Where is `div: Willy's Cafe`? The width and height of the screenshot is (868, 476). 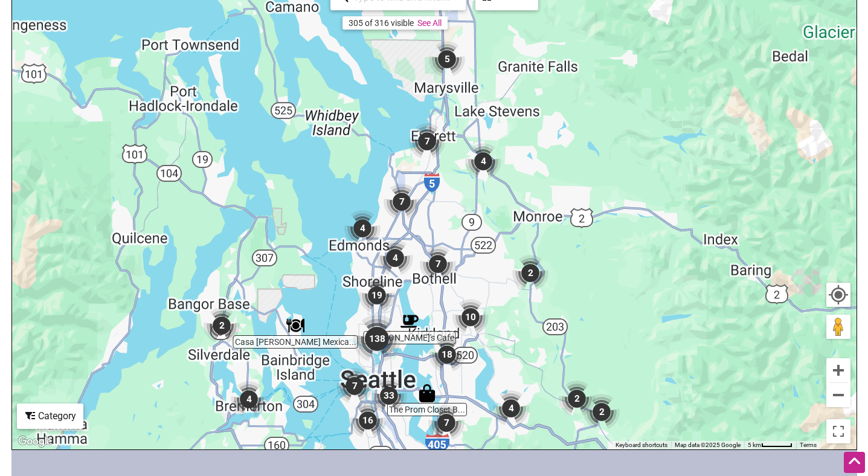
div: Willy's Cafe is located at coordinates (409, 321).